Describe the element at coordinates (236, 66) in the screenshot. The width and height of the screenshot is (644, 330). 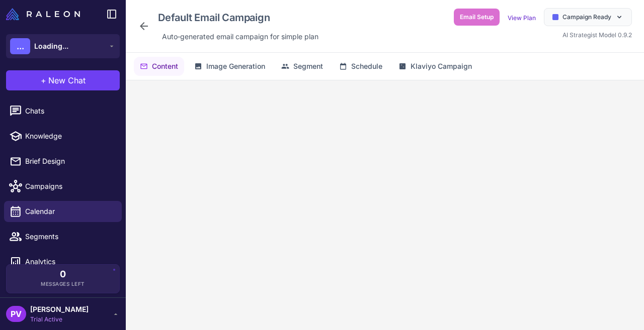
I see `span: Image Generation` at that location.